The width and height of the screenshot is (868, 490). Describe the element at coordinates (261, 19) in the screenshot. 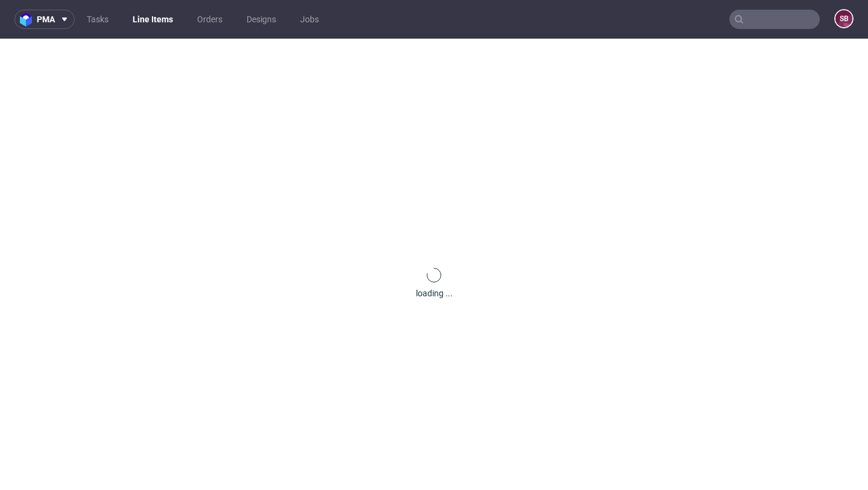

I see `a: Designs` at that location.